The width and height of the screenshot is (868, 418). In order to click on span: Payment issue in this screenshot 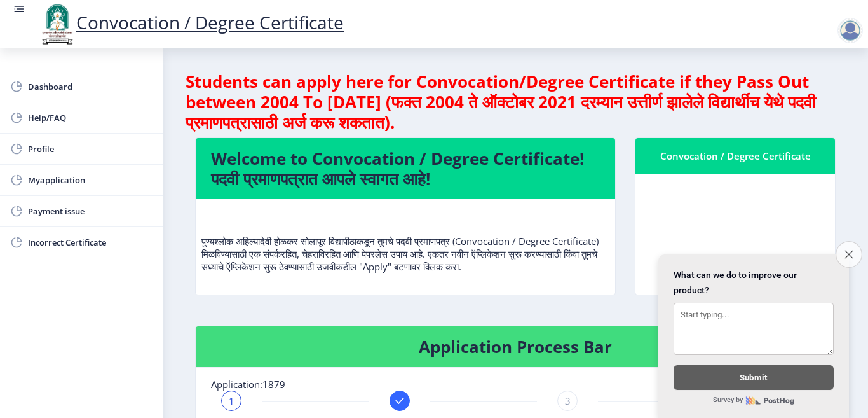, I will do `click(90, 211)`.